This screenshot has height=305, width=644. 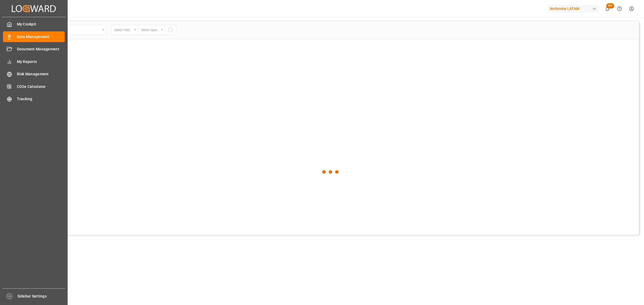 I want to click on a: CO2e Calculator, so click(x=34, y=86).